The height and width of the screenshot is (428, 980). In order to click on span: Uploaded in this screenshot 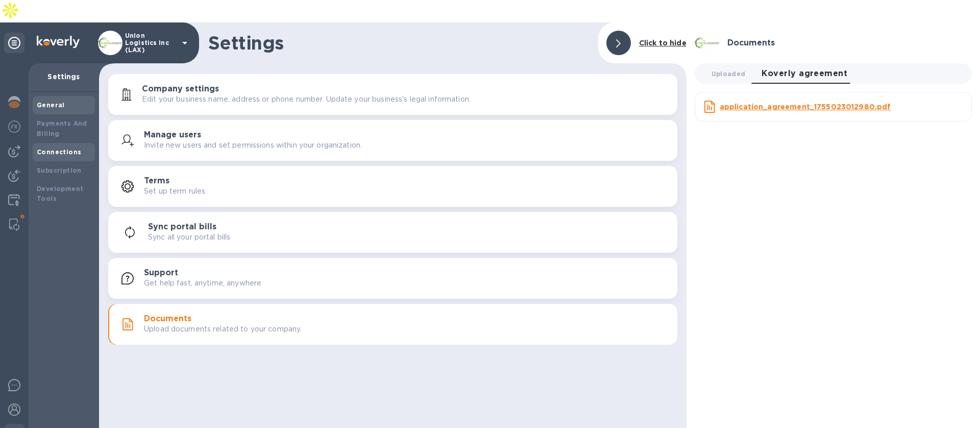, I will do `click(728, 73)`.